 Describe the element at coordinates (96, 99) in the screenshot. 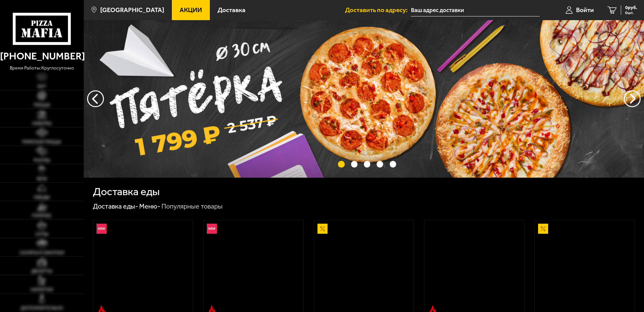

I see `button: следующий` at that location.